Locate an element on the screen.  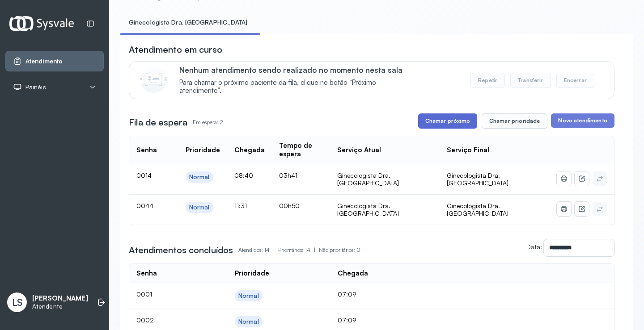
span: 00h50 is located at coordinates (289, 206).